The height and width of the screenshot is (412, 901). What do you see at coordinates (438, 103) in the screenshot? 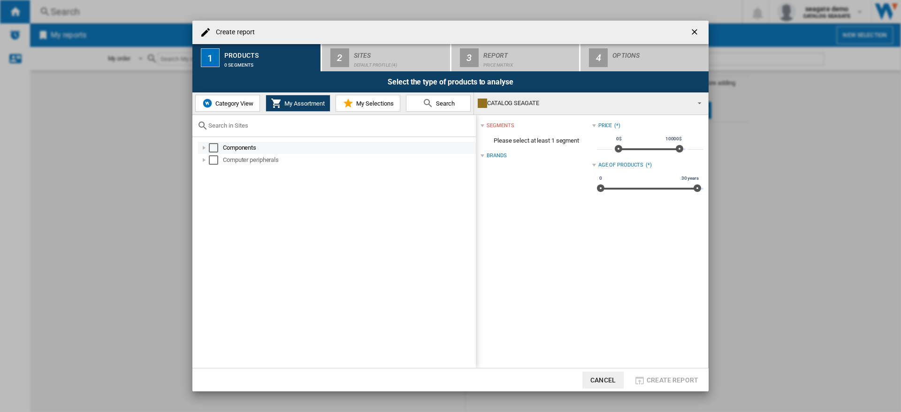
I see `button: Search` at bounding box center [438, 103].